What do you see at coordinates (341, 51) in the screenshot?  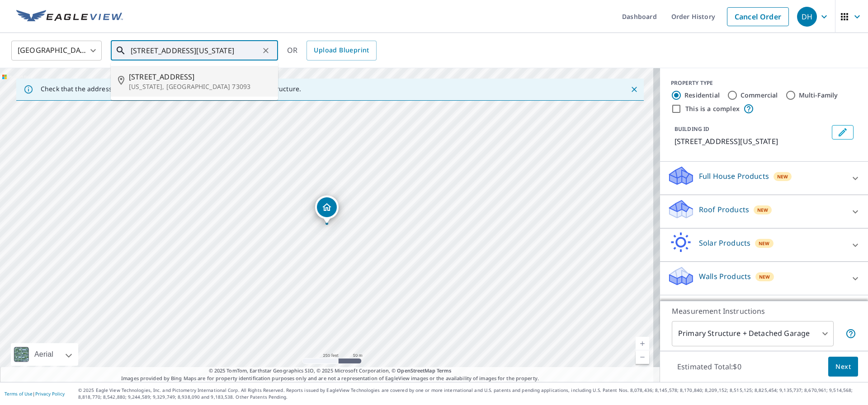 I see `a: Upload Blueprint` at bounding box center [341, 51].